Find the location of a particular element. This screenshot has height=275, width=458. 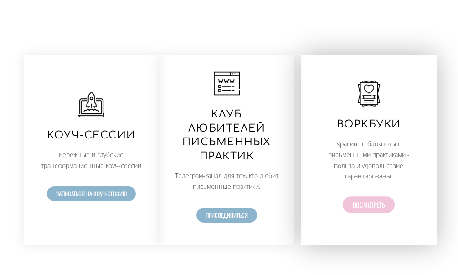

a: Посмотреть is located at coordinates (369, 205).